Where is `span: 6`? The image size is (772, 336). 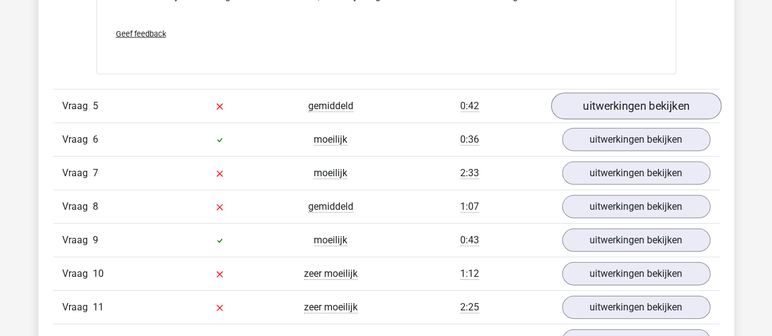 span: 6 is located at coordinates (95, 139).